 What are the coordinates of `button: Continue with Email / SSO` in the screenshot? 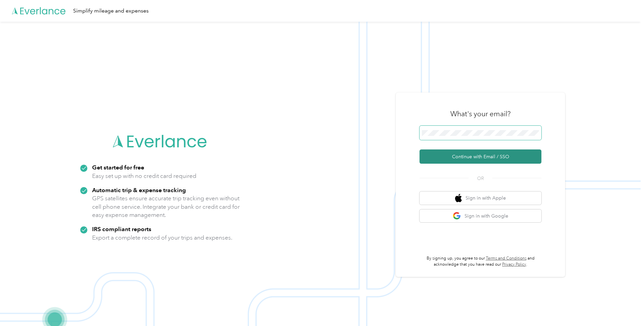 It's located at (480, 157).